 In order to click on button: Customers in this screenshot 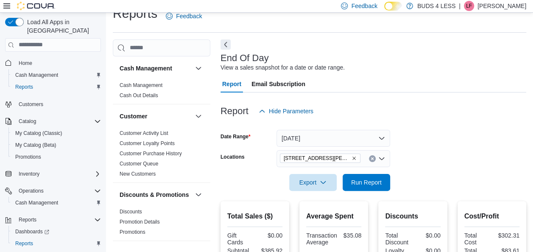, I will do `click(53, 104)`.